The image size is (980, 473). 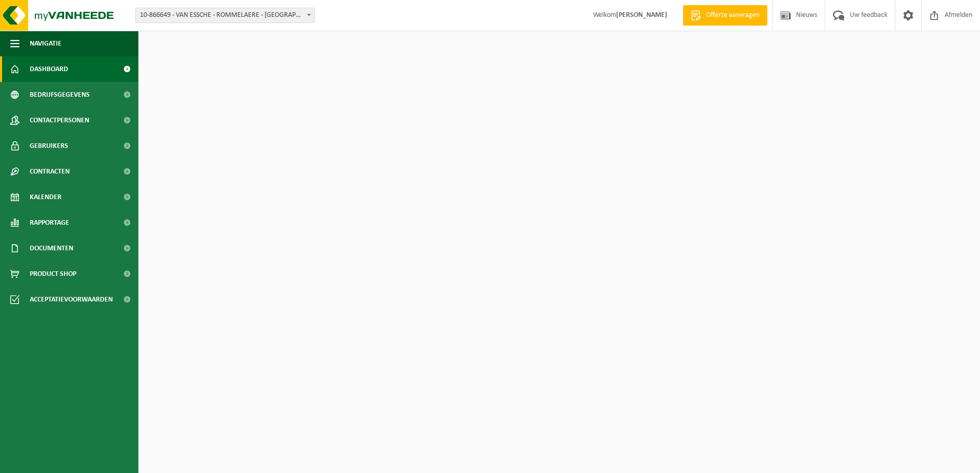 What do you see at coordinates (46, 197) in the screenshot?
I see `span: Kalender` at bounding box center [46, 197].